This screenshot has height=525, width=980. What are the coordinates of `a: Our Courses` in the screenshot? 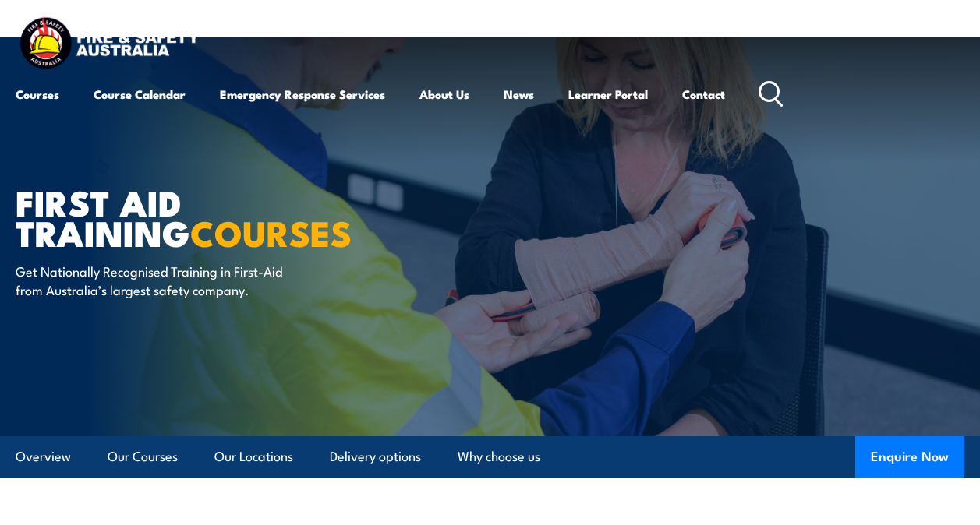 It's located at (143, 456).